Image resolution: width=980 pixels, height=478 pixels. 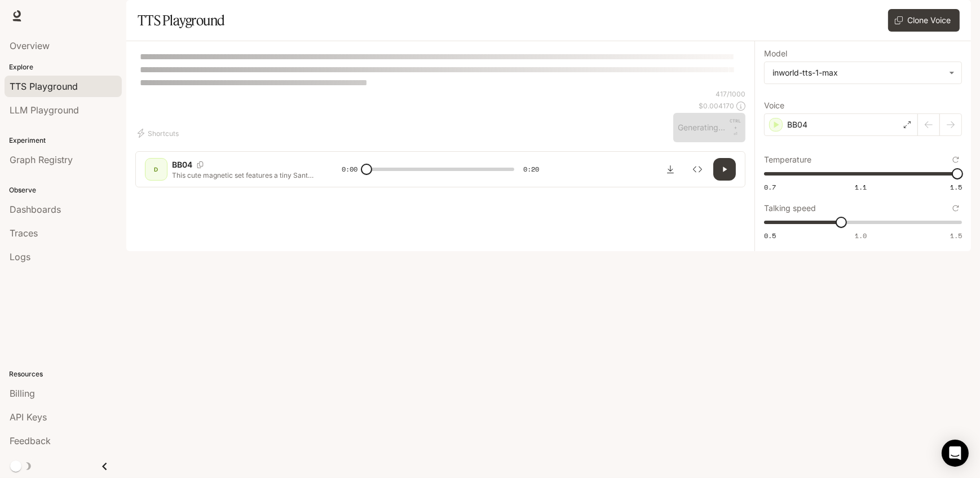 What do you see at coordinates (860, 187) in the screenshot?
I see `span: 1.1` at bounding box center [860, 187].